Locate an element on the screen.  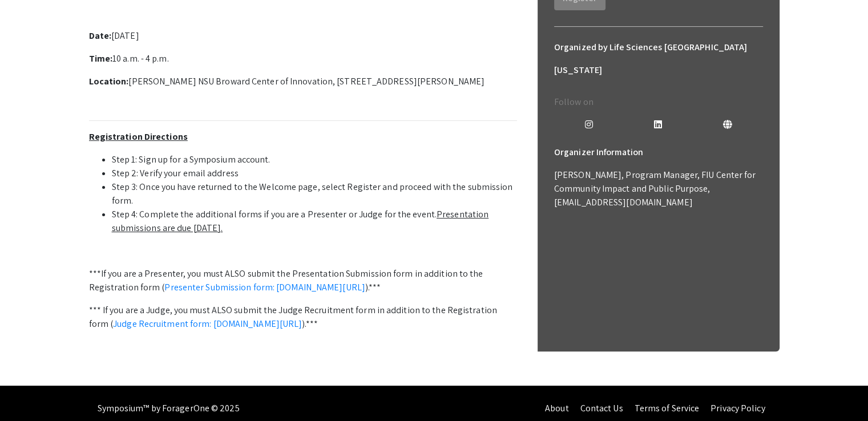
h6: Organizer Information is located at coordinates (659, 152).